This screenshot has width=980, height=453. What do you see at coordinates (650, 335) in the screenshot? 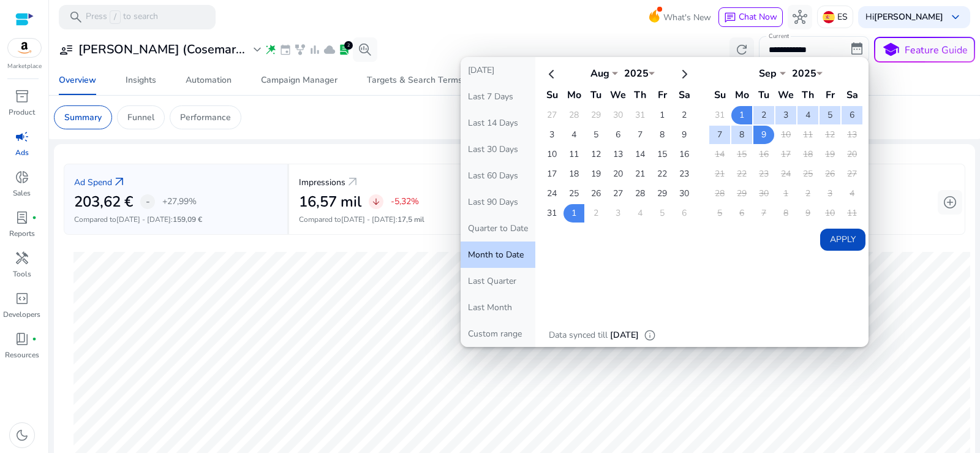
I see `span: info` at bounding box center [650, 335].